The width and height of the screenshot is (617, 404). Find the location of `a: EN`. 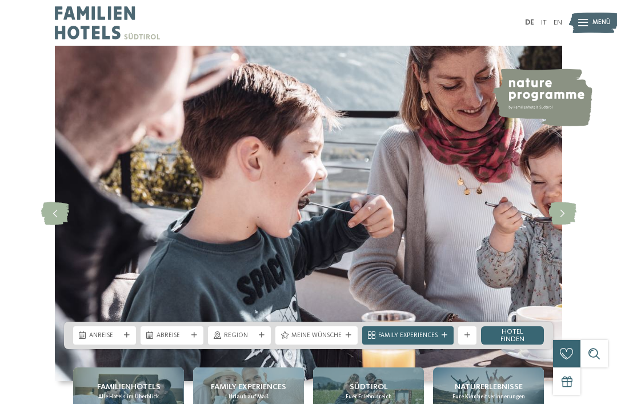

a: EN is located at coordinates (558, 22).